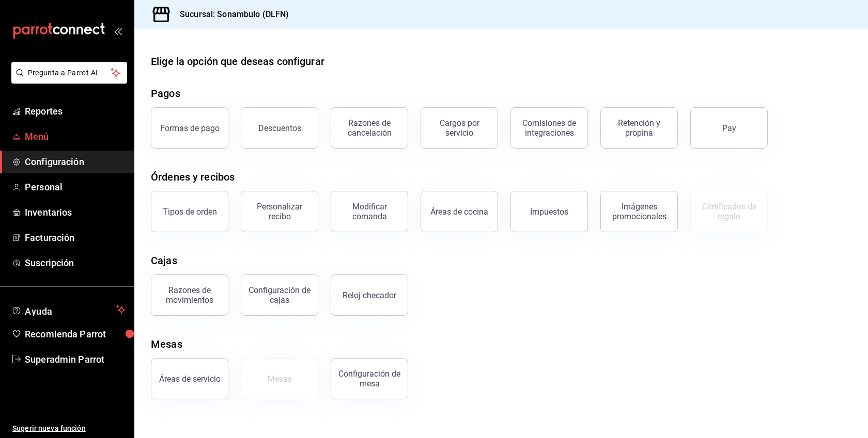 The width and height of the screenshot is (868, 438). I want to click on button: Descuentos, so click(280, 128).